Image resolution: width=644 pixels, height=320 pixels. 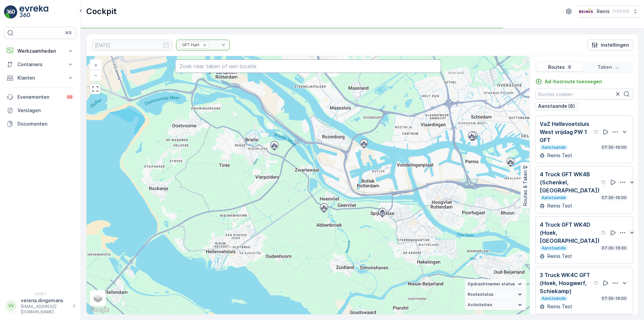 I want to click on a: Verslagen, so click(x=40, y=111).